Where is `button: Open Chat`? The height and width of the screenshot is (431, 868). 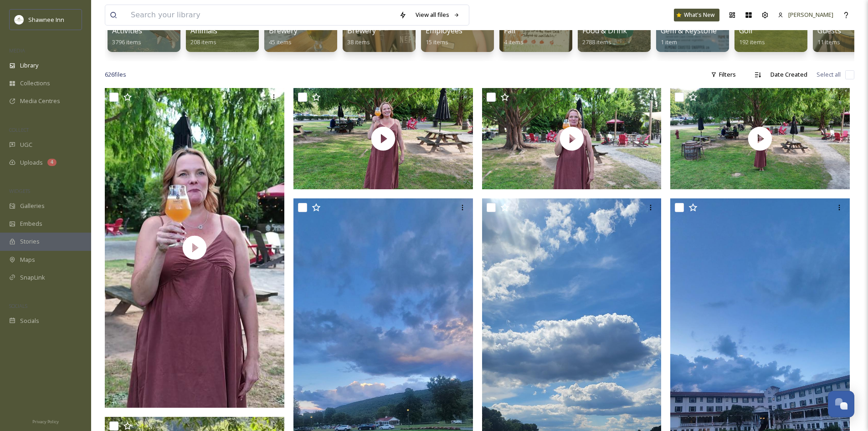 button: Open Chat is located at coordinates (841, 404).